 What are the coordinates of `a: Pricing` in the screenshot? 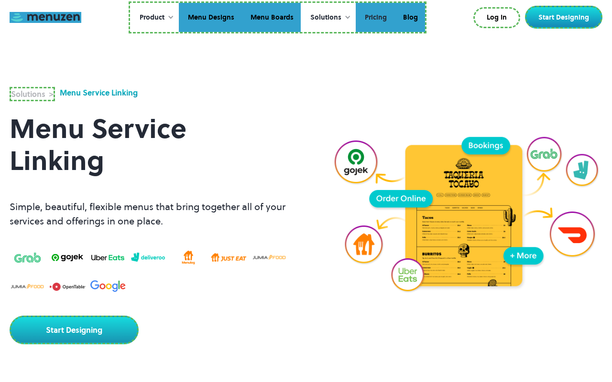 It's located at (375, 18).